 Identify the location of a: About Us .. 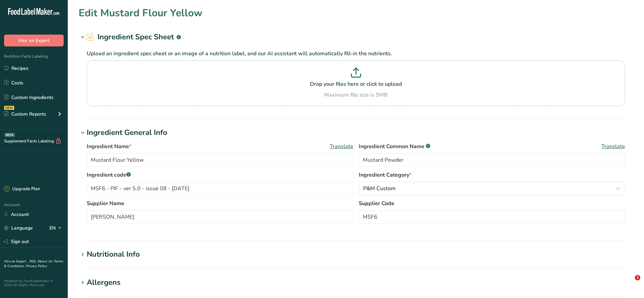
(46, 261).